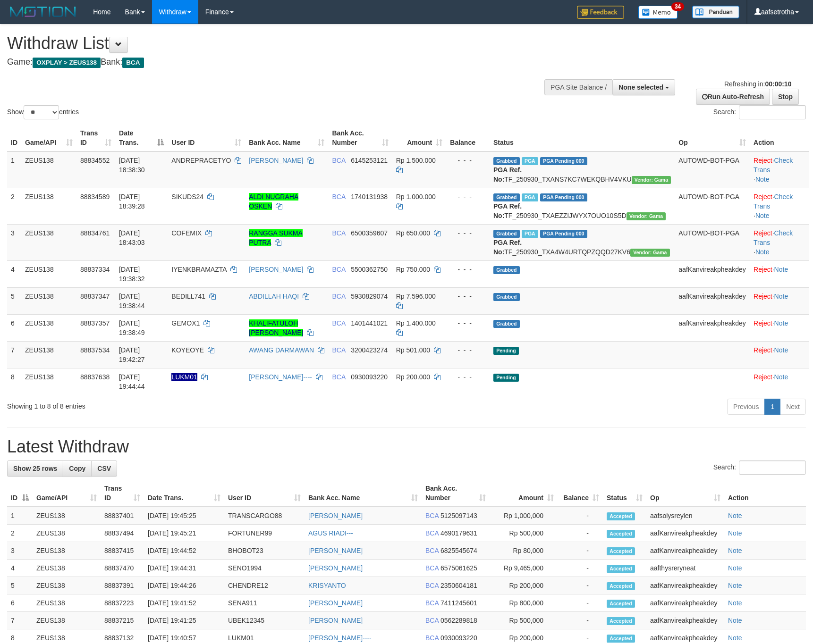 The height and width of the screenshot is (644, 813). I want to click on td: 2, so click(15, 205).